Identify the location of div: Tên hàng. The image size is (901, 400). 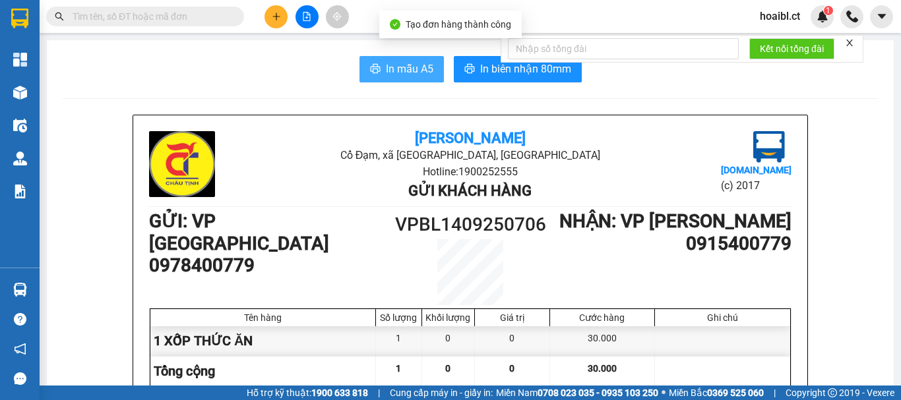
(262, 318).